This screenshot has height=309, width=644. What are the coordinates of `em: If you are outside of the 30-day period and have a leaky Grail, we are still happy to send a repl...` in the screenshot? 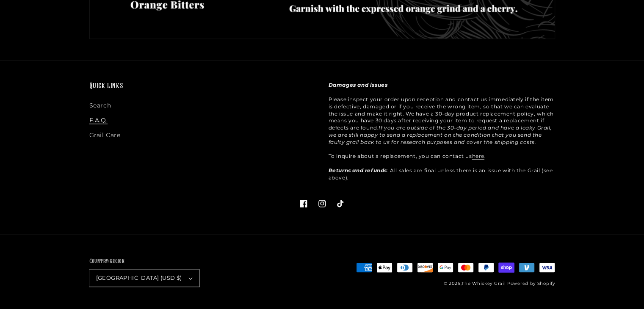 It's located at (440, 135).